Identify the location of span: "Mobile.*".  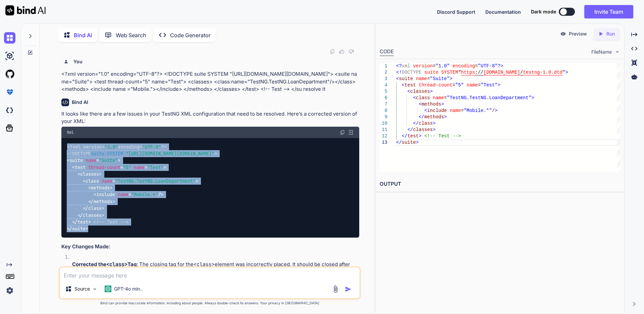
(145, 195).